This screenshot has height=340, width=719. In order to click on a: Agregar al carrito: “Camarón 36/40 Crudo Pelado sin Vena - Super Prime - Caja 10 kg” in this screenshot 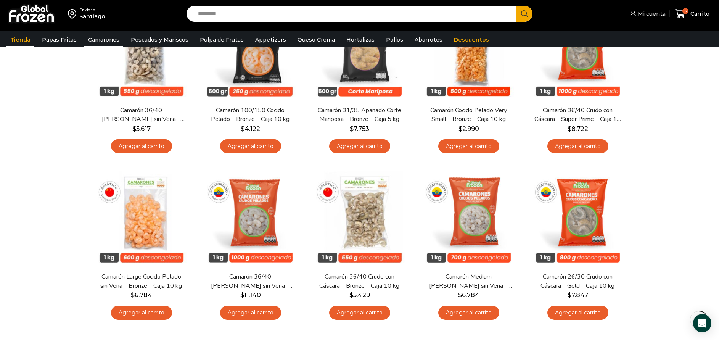, I will do `click(251, 313)`.